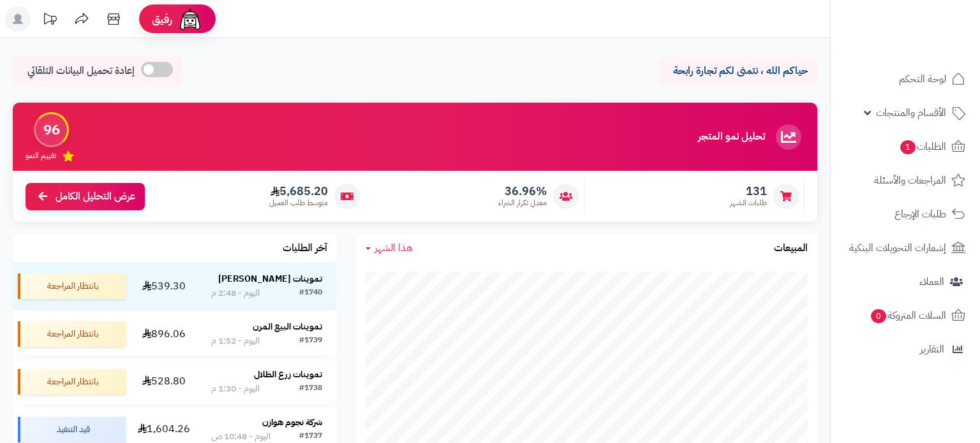 The height and width of the screenshot is (443, 980). Describe the element at coordinates (235, 341) in the screenshot. I see `div: اليوم - 1:52 م` at that location.